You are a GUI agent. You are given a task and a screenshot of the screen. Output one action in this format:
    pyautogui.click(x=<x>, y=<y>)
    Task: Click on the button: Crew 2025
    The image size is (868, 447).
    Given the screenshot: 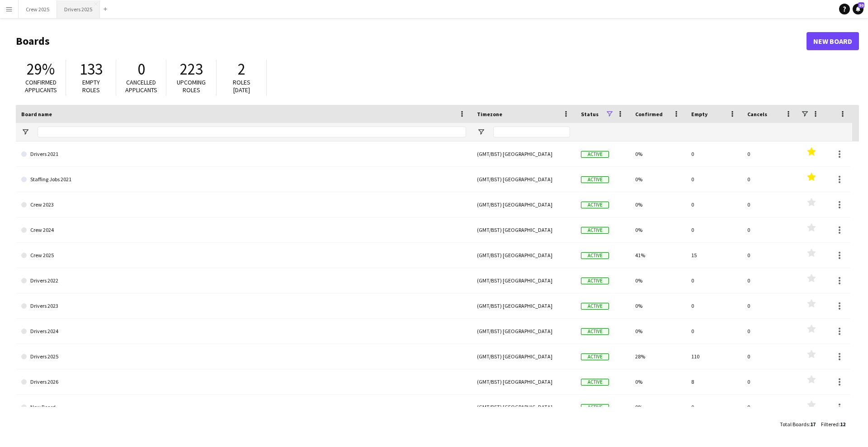 What is the action you would take?
    pyautogui.click(x=37, y=9)
    